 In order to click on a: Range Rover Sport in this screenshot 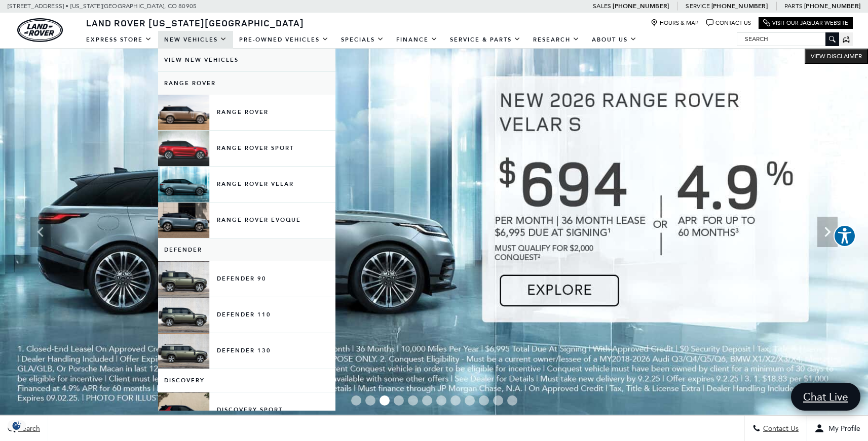, I will do `click(247, 149)`.